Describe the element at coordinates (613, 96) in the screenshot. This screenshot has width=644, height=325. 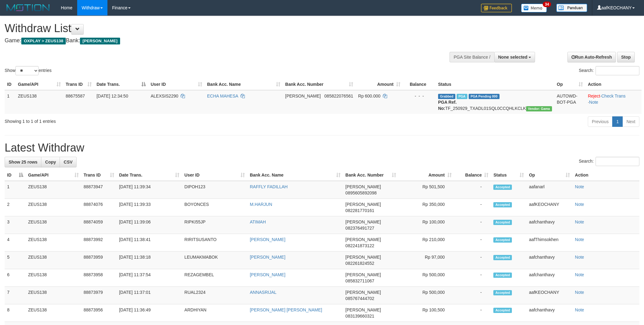
I see `a: Check Trans` at that location.